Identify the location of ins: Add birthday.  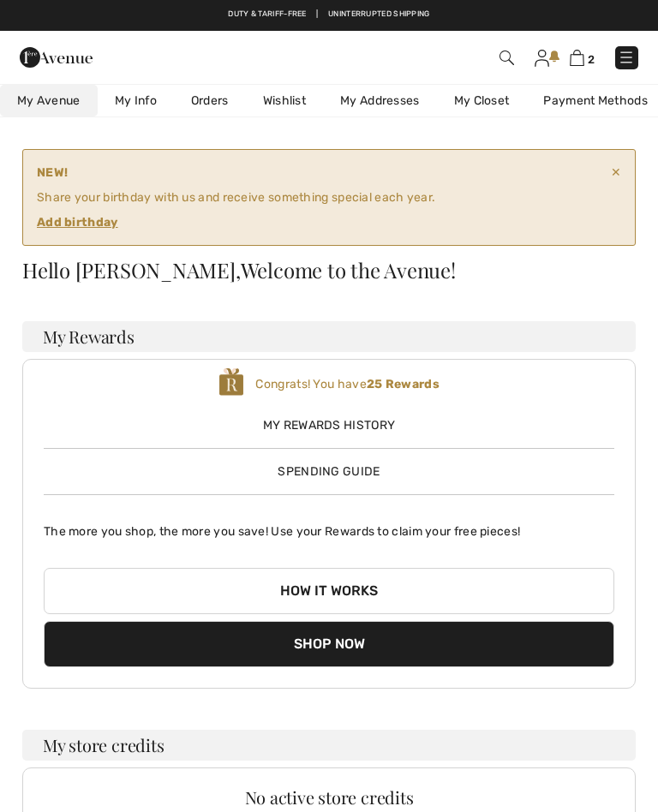
(77, 222).